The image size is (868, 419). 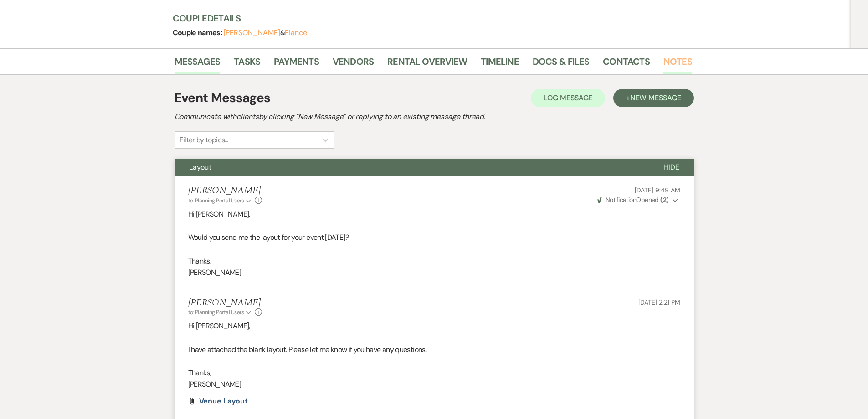 I want to click on span: Notification, so click(x=621, y=200).